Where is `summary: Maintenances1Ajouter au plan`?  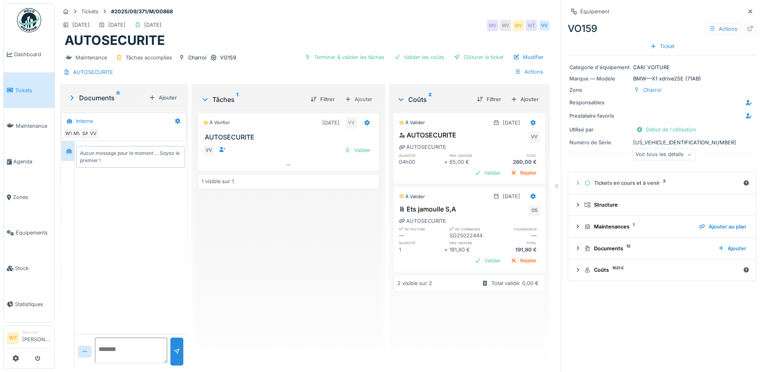
summary: Maintenances1Ajouter au plan is located at coordinates (662, 226).